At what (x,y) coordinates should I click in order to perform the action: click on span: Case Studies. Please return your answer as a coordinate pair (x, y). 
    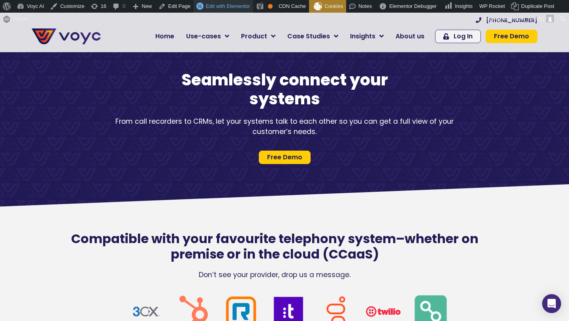
    Looking at the image, I should click on (309, 36).